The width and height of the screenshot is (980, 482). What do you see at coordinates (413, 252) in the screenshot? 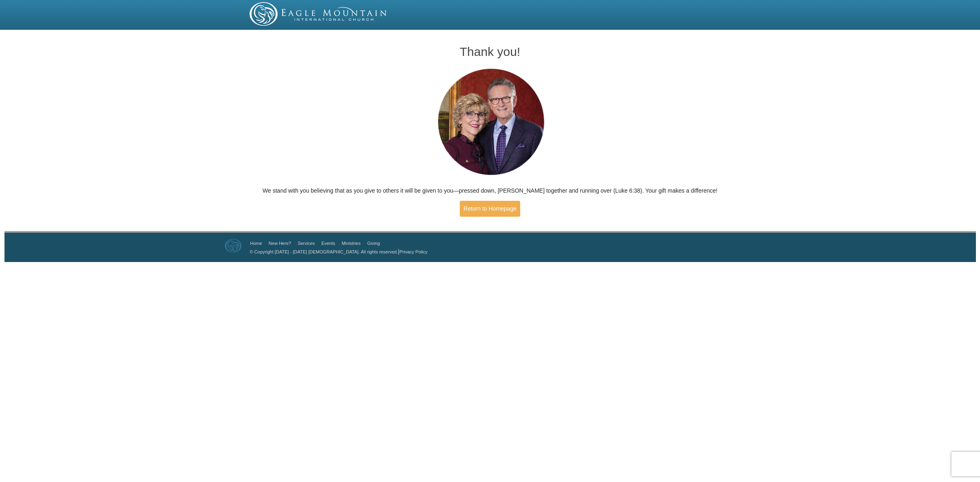
I see `a: Privacy Policy` at bounding box center [413, 252].